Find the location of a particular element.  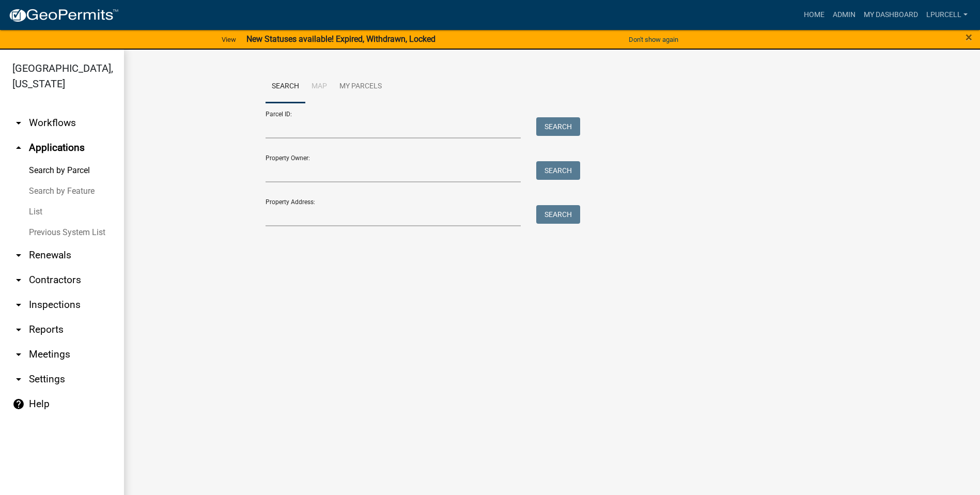

a: My Parcels is located at coordinates (361, 86).